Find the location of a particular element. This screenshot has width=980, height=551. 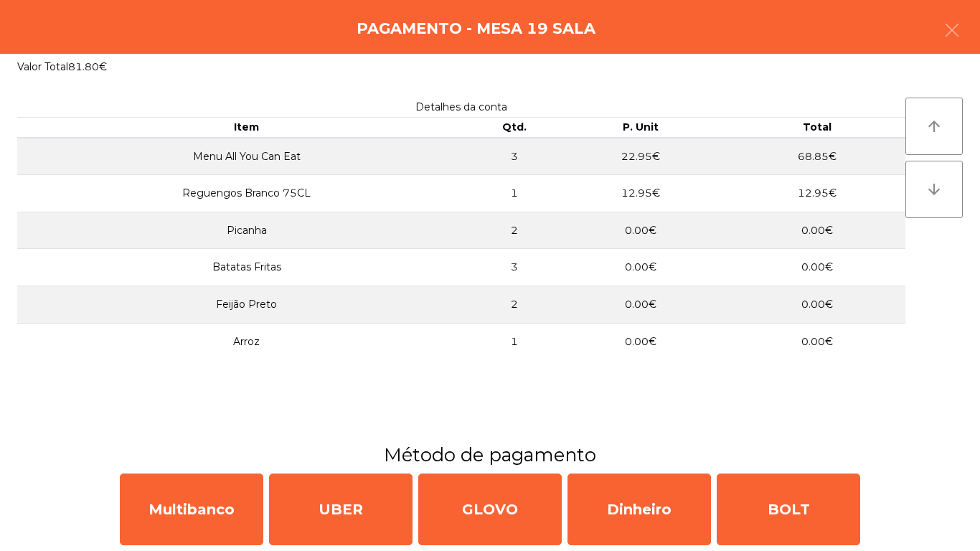

button: arrow_upward is located at coordinates (934, 126).